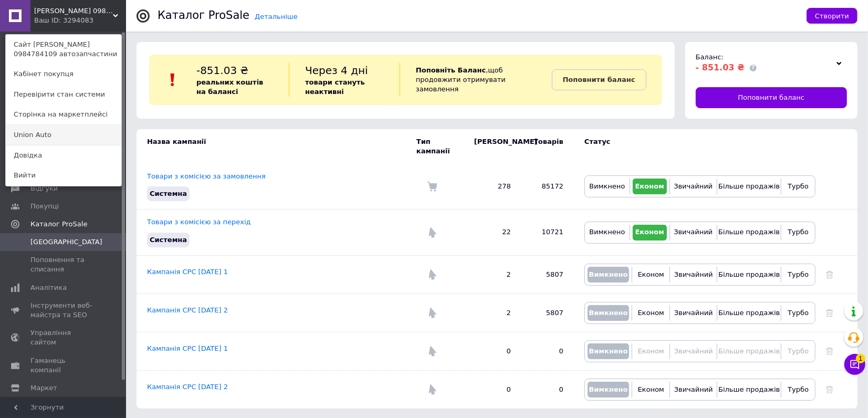 This screenshot has height=418, width=868. I want to click on div: Ваш ID: 3294083, so click(56, 20).